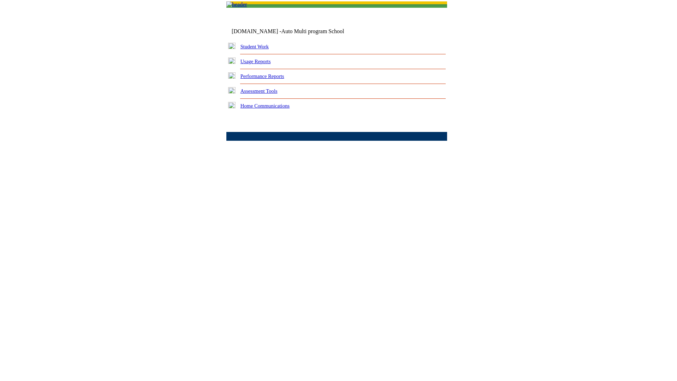 The image size is (677, 381). I want to click on a: Usage Reports, so click(255, 61).